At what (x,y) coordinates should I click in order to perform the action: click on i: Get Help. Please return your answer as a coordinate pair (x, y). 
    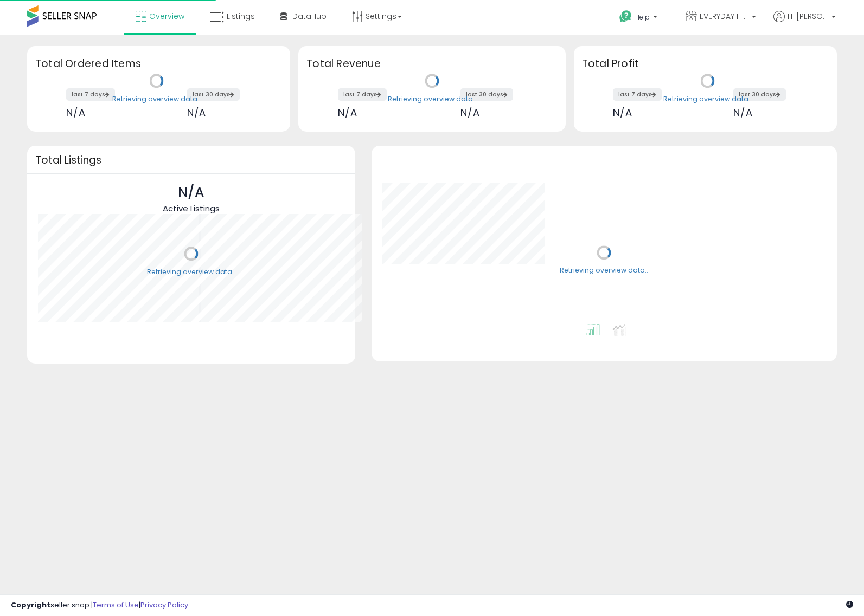
    Looking at the image, I should click on (625, 16).